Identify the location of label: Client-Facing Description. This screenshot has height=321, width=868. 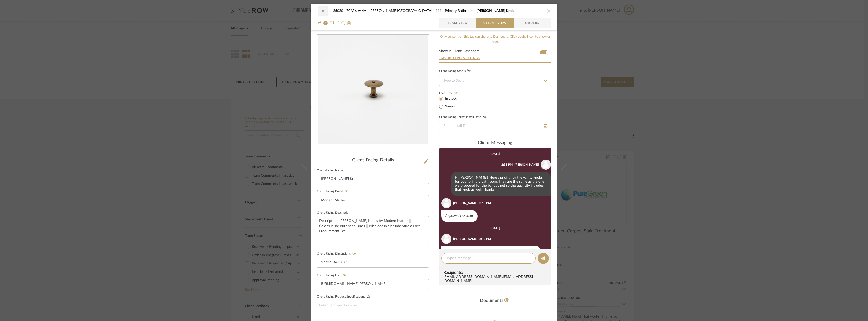
(334, 213).